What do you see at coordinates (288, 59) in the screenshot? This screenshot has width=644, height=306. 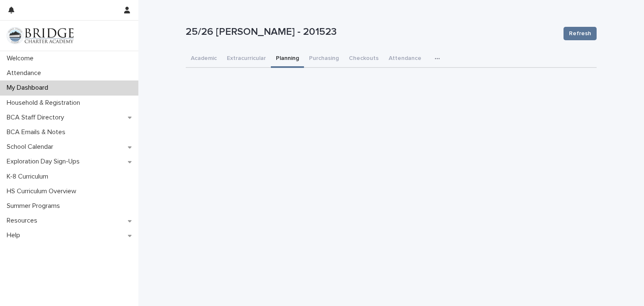 I see `button: Planning` at bounding box center [288, 59].